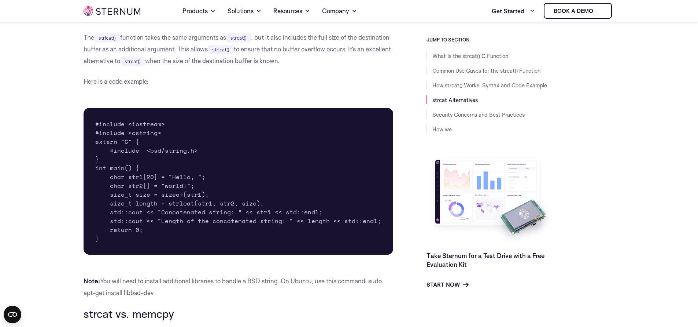  I want to click on h3: strcat vs. memcpy, so click(239, 313).